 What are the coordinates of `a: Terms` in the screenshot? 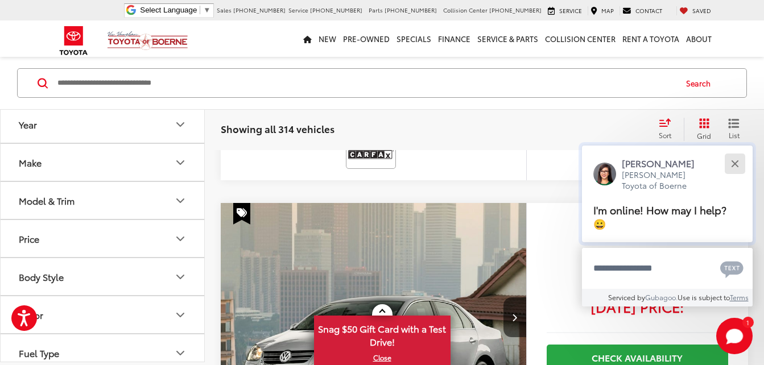 It's located at (739, 297).